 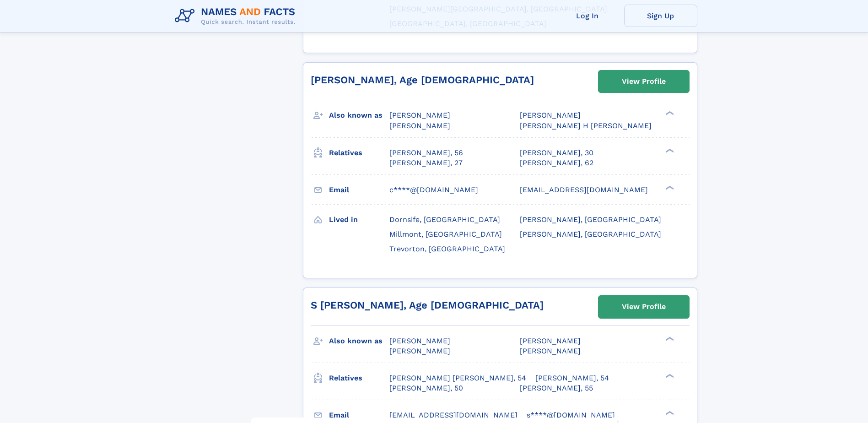 What do you see at coordinates (661, 16) in the screenshot?
I see `a: Sign Up` at bounding box center [661, 16].